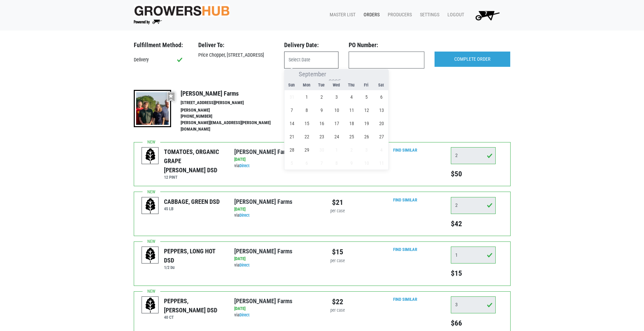 The height and width of the screenshot is (331, 644). I want to click on span: September 19, 2025, so click(366, 123).